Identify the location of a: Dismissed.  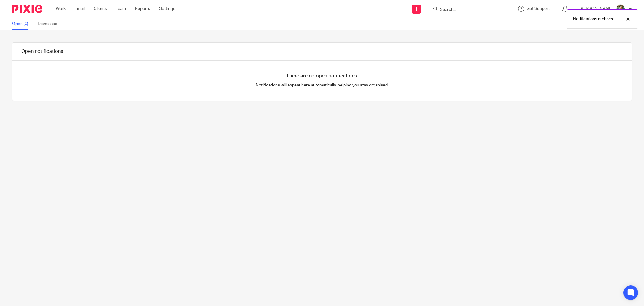
(50, 24).